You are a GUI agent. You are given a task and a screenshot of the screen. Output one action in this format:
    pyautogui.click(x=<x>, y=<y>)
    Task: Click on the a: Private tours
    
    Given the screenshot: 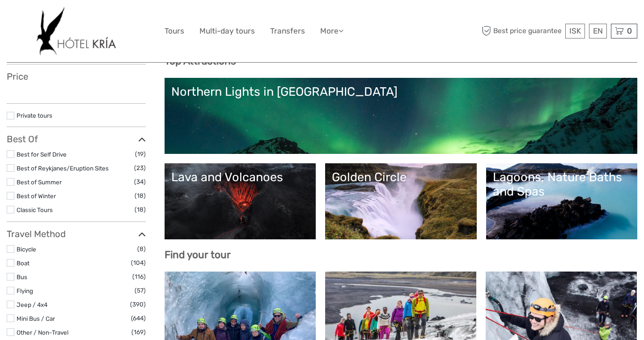 What is the action you would take?
    pyautogui.click(x=35, y=116)
    